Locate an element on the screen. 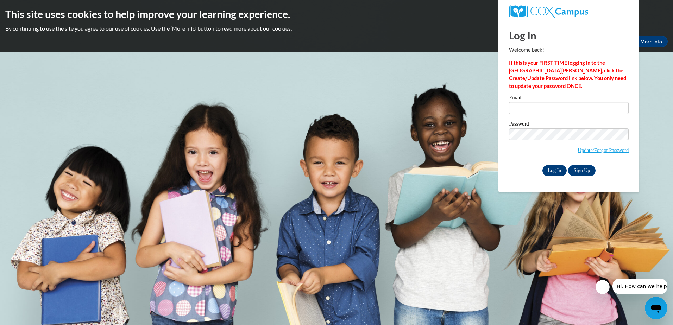 The width and height of the screenshot is (673, 325). label: Email is located at coordinates (569, 99).